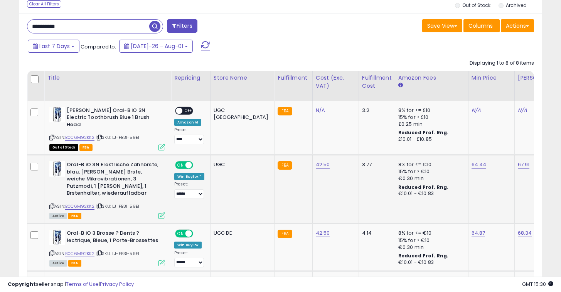  What do you see at coordinates (478, 165) in the screenshot?
I see `a: 64.44` at bounding box center [478, 165].